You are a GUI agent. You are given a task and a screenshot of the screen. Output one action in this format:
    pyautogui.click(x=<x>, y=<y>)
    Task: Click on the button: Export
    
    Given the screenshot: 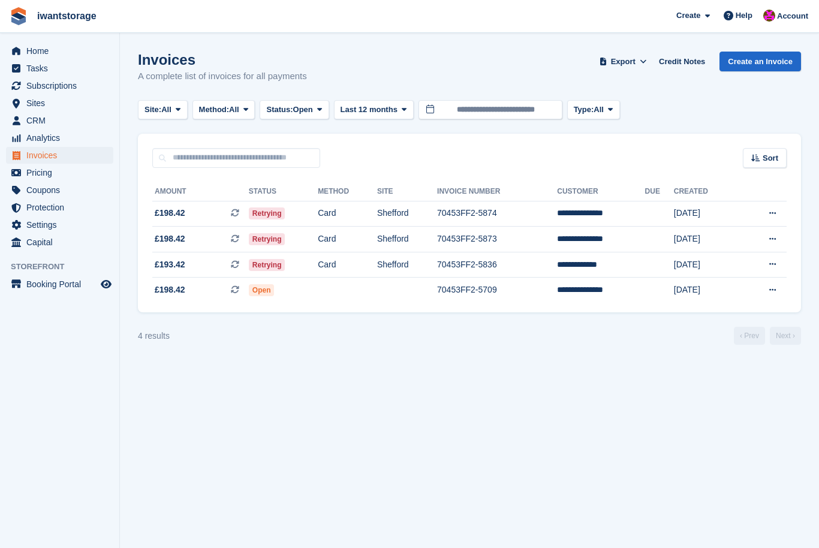 What is the action you would take?
    pyautogui.click(x=623, y=61)
    